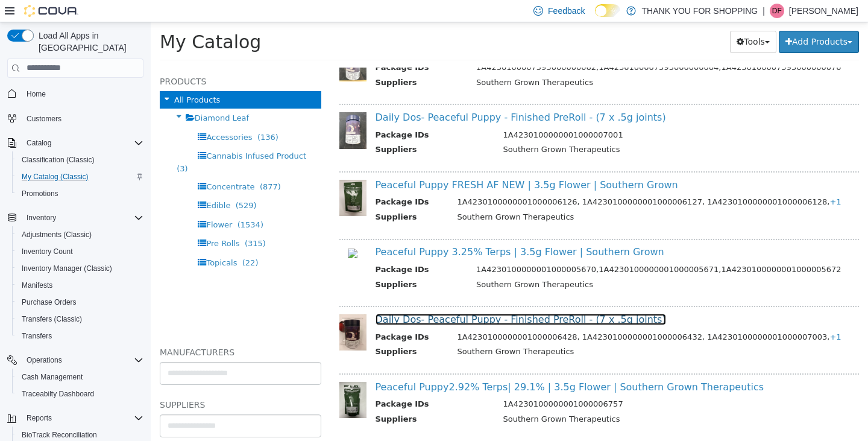  I want to click on button: Traceabilty Dashboard, so click(80, 394).